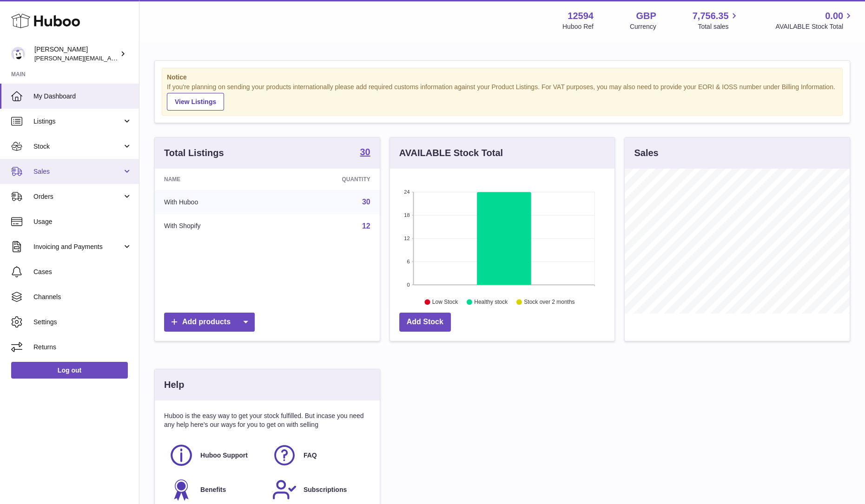 This screenshot has width=865, height=504. What do you see at coordinates (310, 455) in the screenshot?
I see `span: FAQ` at bounding box center [310, 455].